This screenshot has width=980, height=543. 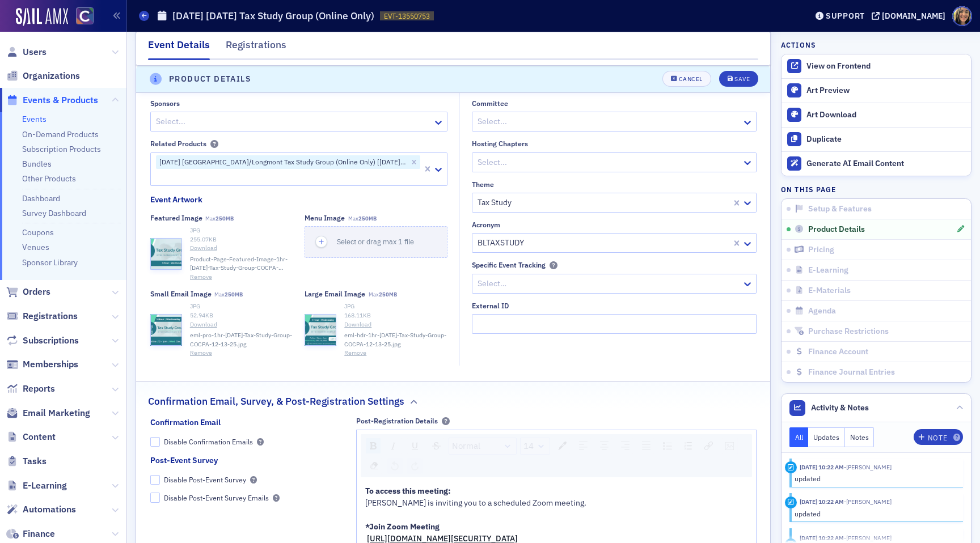 I want to click on h4: Actions, so click(x=798, y=45).